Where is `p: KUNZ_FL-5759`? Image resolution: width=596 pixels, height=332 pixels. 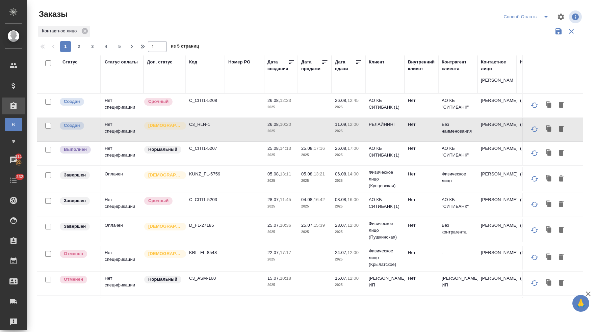
p: KUNZ_FL-5759 is located at coordinates (205, 174).